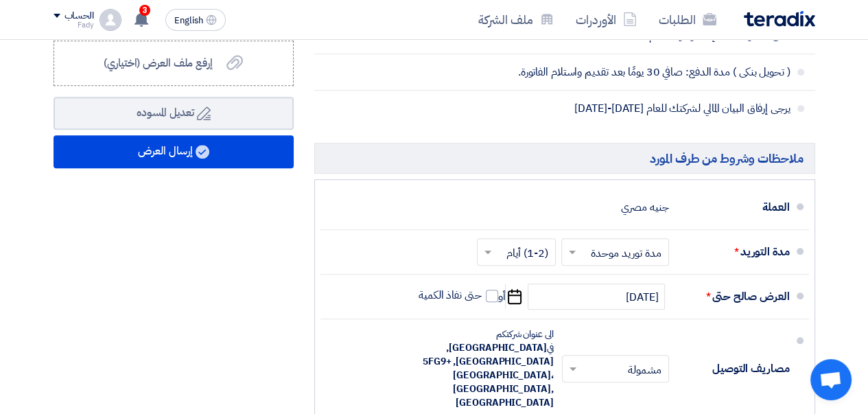  I want to click on span: ( تحويل بنكى ) مدة الدفع: صافي 30 يومًا بعد تقديم واستلام الفاتورة., so click(609, 72).